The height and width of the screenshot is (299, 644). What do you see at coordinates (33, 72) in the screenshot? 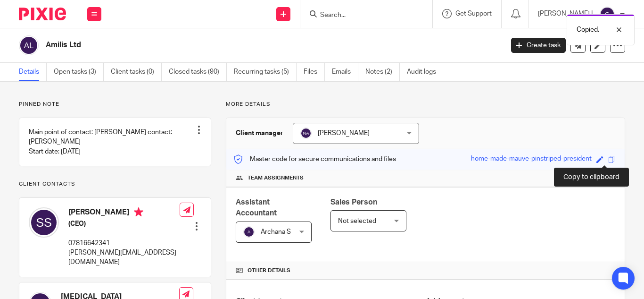
I see `a: Details` at bounding box center [33, 72].